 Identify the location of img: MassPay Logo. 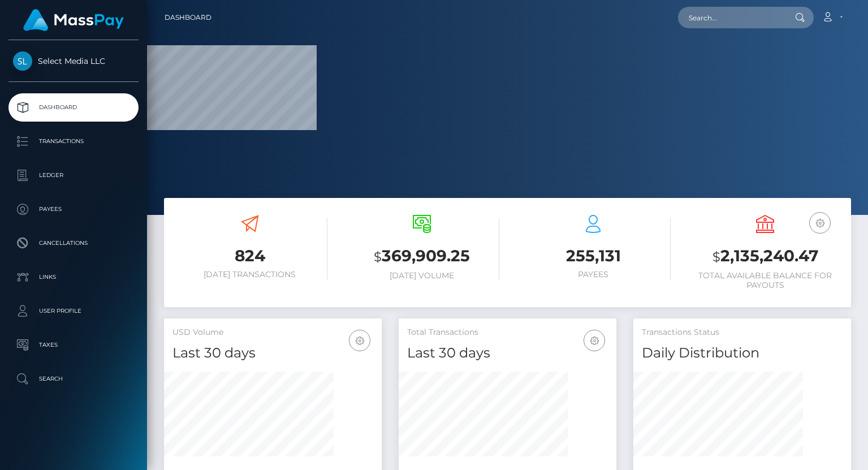
(73, 20).